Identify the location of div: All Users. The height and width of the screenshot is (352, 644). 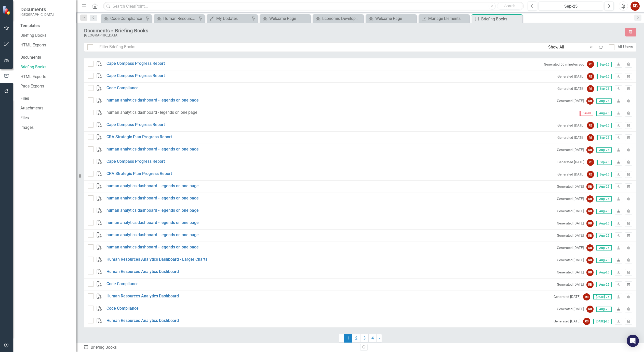
(625, 47).